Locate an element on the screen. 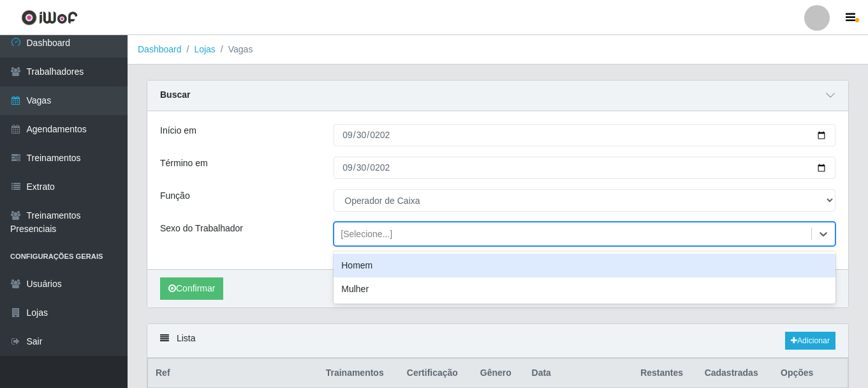 The image size is (868, 388). button: Confirmar is located at coordinates (192, 288).